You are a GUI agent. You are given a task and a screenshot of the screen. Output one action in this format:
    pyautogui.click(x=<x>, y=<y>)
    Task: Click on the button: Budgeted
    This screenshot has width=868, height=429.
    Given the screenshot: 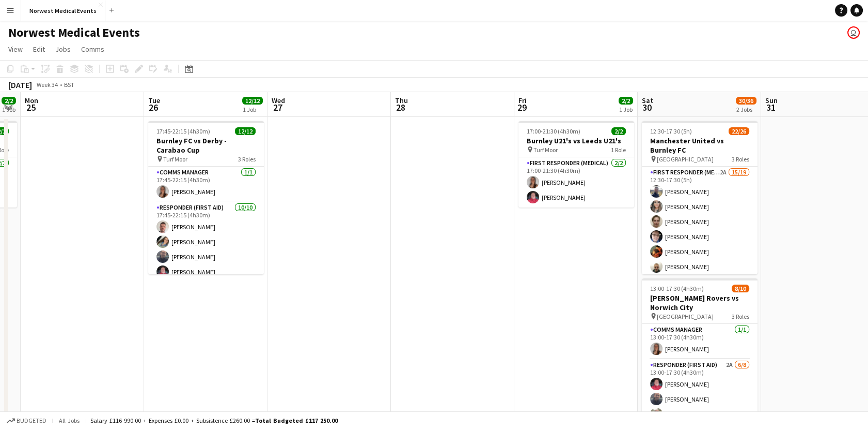 What is the action you would take?
    pyautogui.click(x=26, y=421)
    